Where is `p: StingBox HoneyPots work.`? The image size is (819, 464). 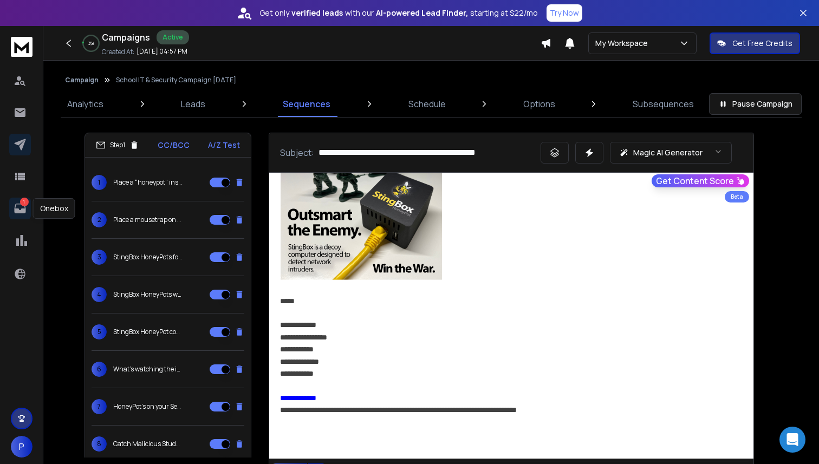
p: StingBox HoneyPots work. is located at coordinates (148, 295).